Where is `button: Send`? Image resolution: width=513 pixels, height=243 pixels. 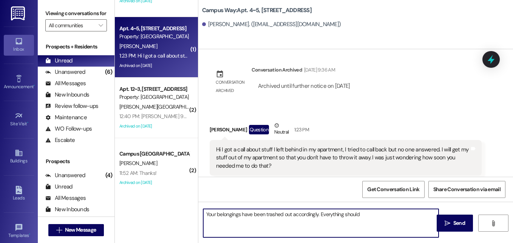 button: Send is located at coordinates (455, 223).